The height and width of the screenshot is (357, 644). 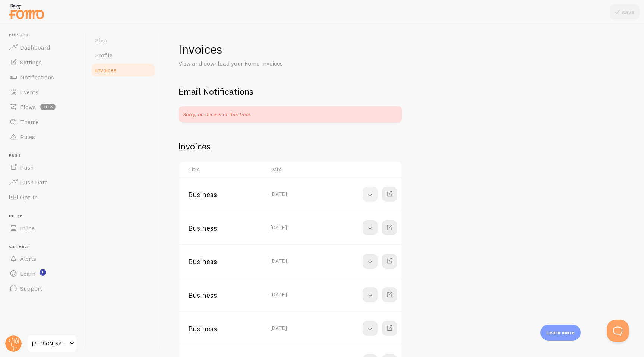 I want to click on span: Dashboard, so click(x=35, y=47).